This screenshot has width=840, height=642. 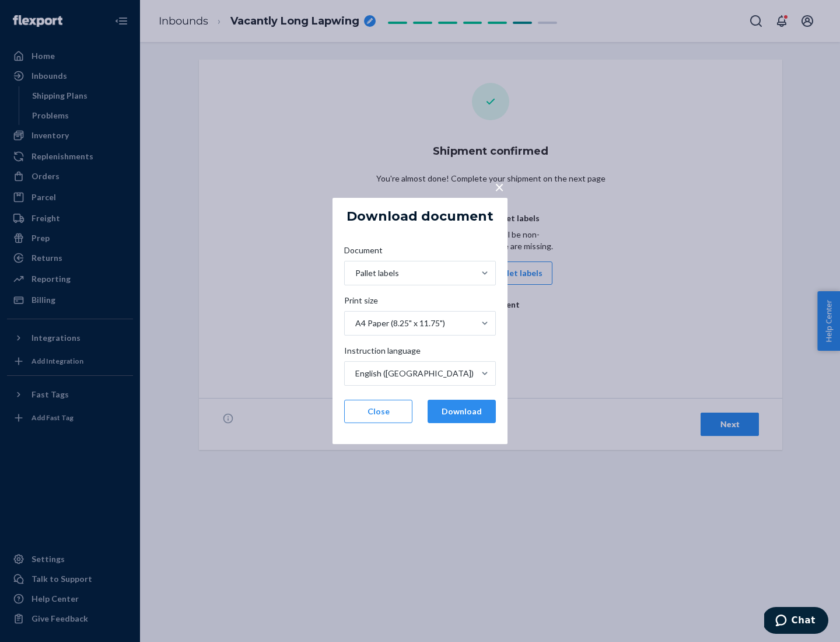 What do you see at coordinates (364, 253) in the screenshot?
I see `span: Document` at bounding box center [364, 253].